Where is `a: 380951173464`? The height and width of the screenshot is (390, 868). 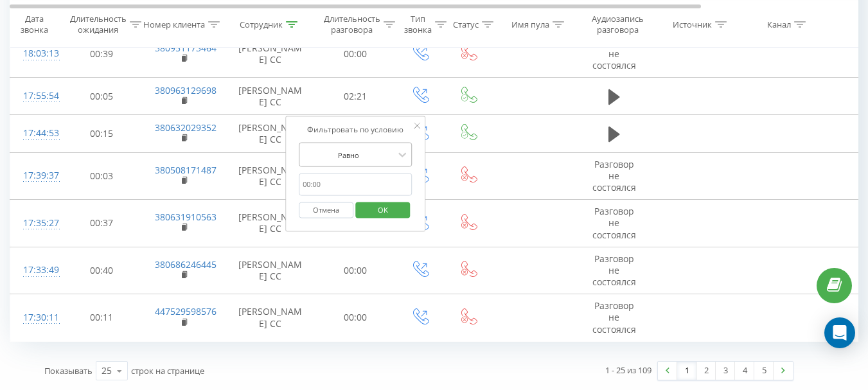
a: 380951173464 is located at coordinates (186, 48).